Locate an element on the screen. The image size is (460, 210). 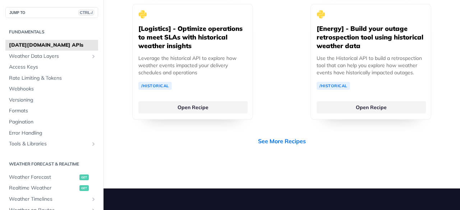
button: Show subpages for Weather Data Layers is located at coordinates (94, 56).